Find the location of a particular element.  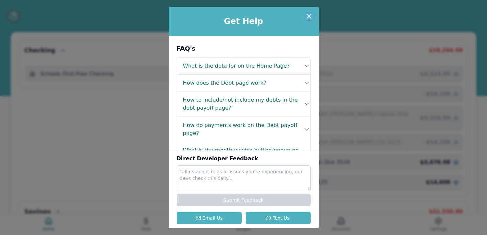

h4: How does the Debt page work? is located at coordinates (224, 83).